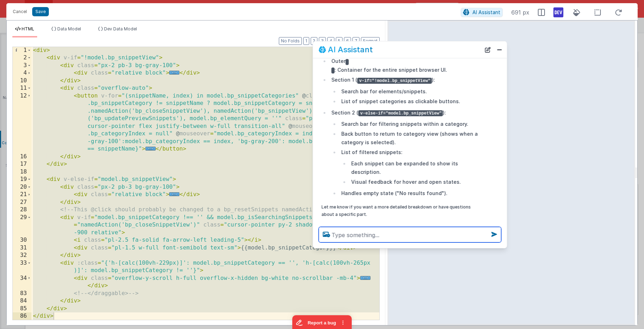 The image size is (644, 329). What do you see at coordinates (22, 81) in the screenshot?
I see `div: 10` at bounding box center [22, 81].